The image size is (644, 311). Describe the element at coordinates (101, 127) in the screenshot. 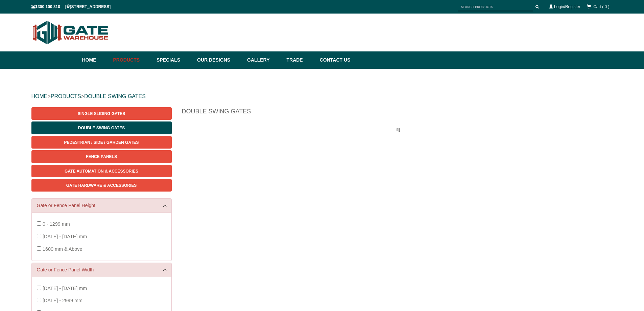

I see `a: Double Swing Gates` at that location.